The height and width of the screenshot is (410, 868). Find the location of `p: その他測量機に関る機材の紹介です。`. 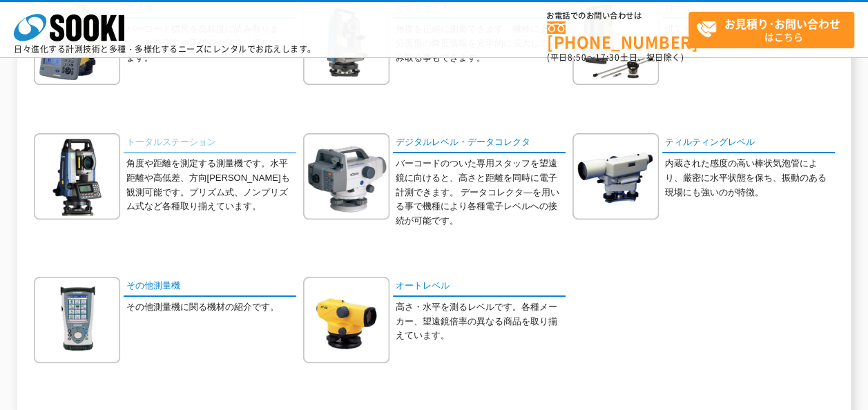

p: その他測量機に関る機材の紹介です。 is located at coordinates (212, 307).